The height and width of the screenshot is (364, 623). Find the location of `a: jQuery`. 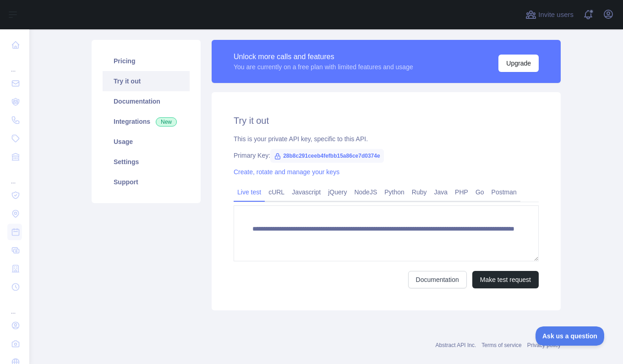

a: jQuery is located at coordinates (337, 192).